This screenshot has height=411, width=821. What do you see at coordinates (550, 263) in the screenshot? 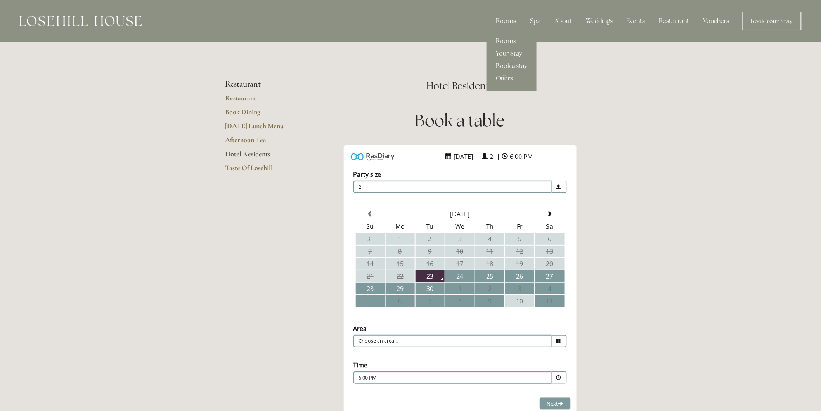
I see `td: 20` at bounding box center [550, 263].